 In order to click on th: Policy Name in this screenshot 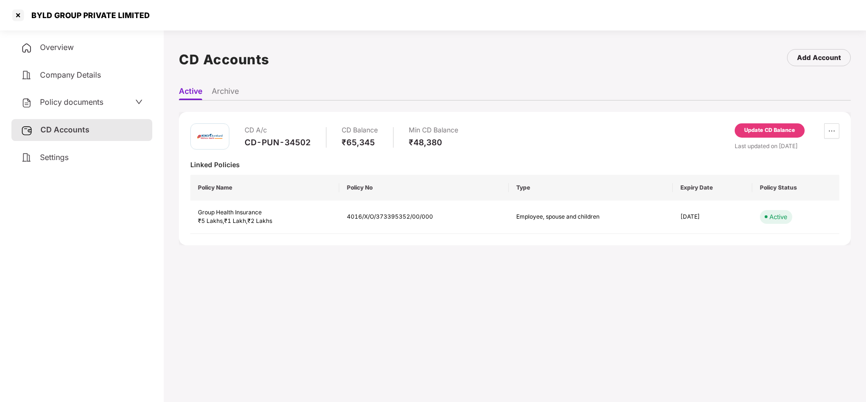, I will do `click(265, 188)`.